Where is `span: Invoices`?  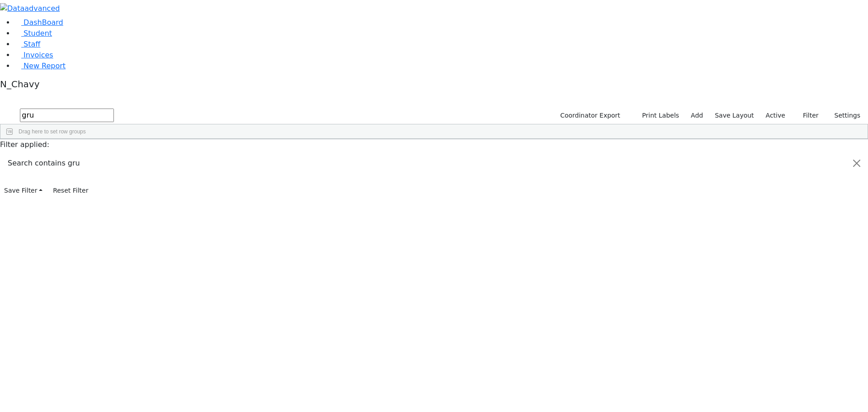
span: Invoices is located at coordinates (39, 55).